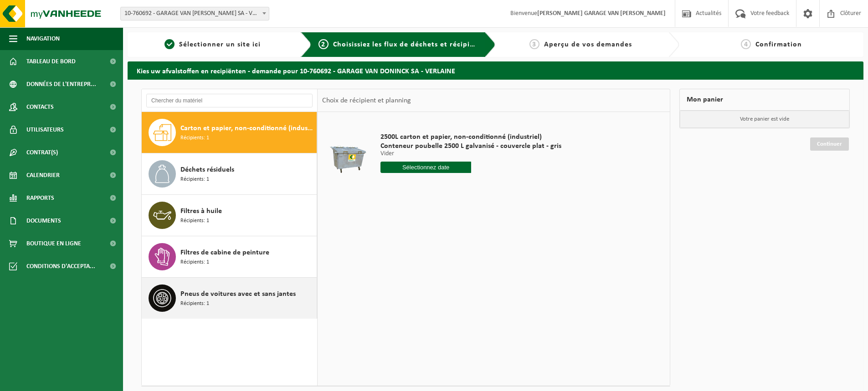  I want to click on a: 1Sélectionner un site ici, so click(213, 45).